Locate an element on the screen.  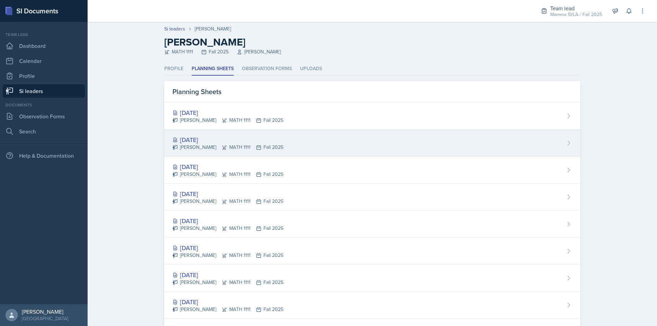
li: Observation Forms is located at coordinates (267, 69).